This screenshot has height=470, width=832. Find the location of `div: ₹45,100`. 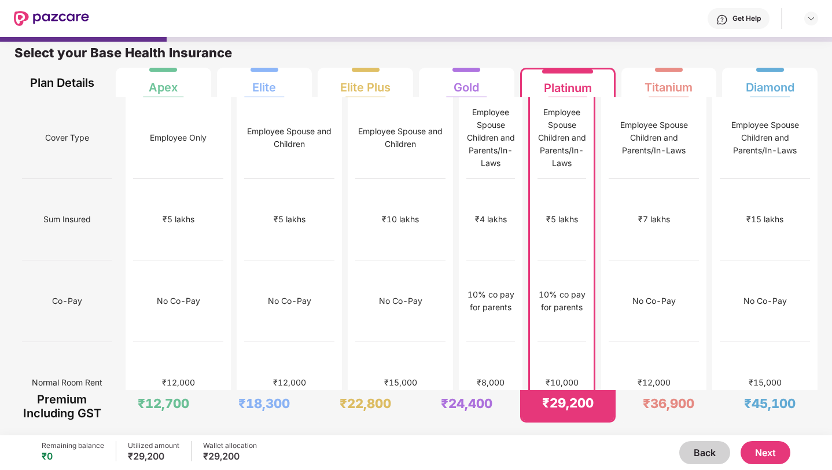

div: ₹45,100 is located at coordinates (770, 403).